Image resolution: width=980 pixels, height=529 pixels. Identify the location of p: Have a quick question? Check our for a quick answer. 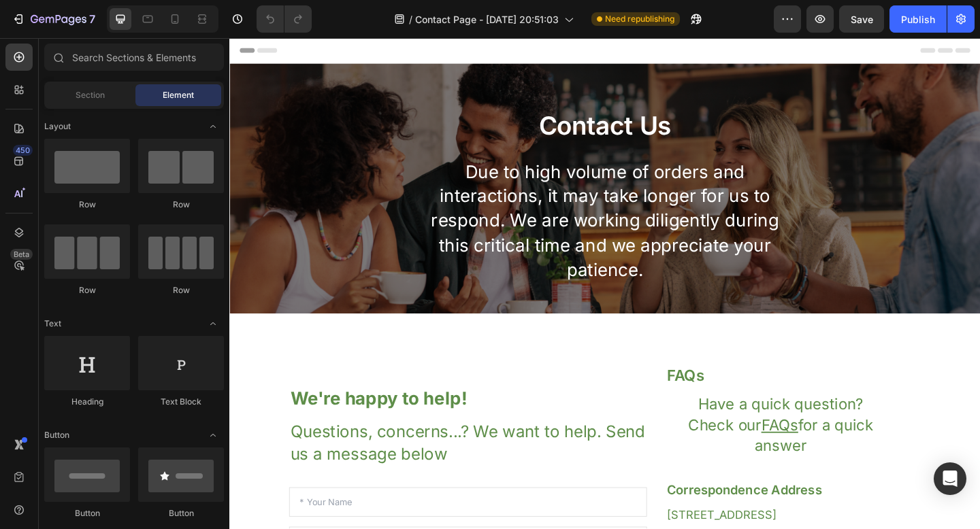
(599, 421).